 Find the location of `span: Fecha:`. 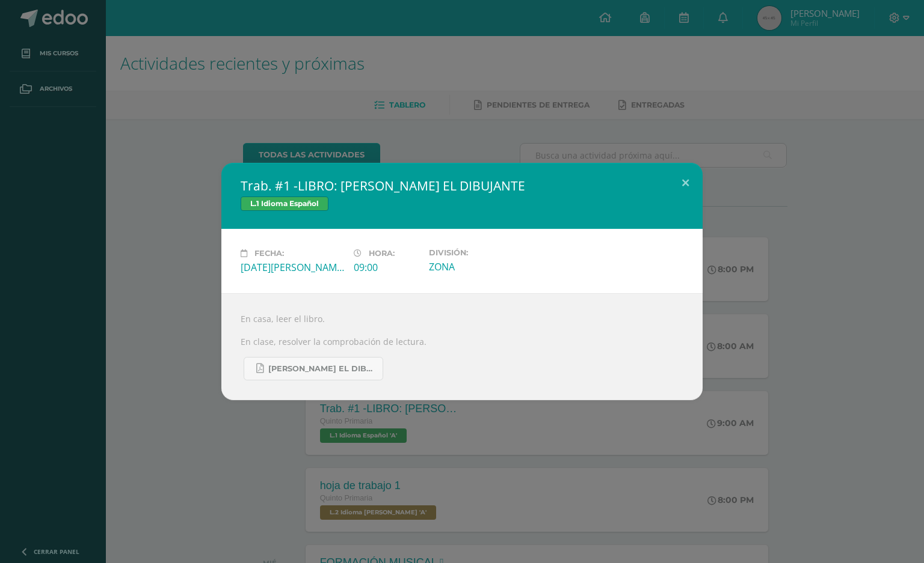

span: Fecha: is located at coordinates (269, 253).